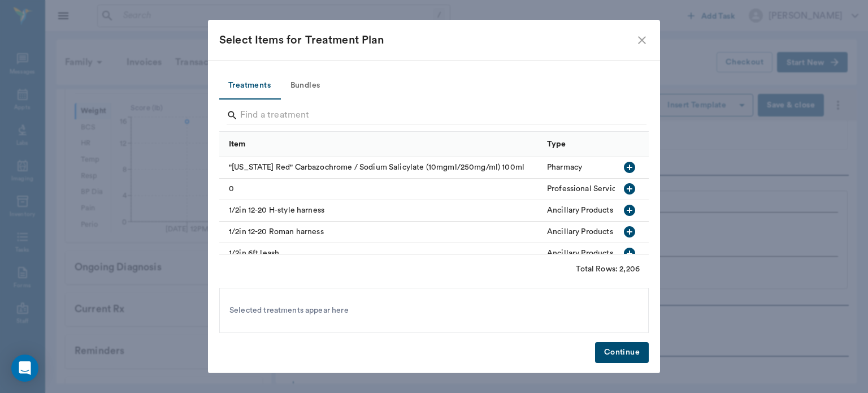  I want to click on div: 1/2in 6ft leash, so click(381, 254).